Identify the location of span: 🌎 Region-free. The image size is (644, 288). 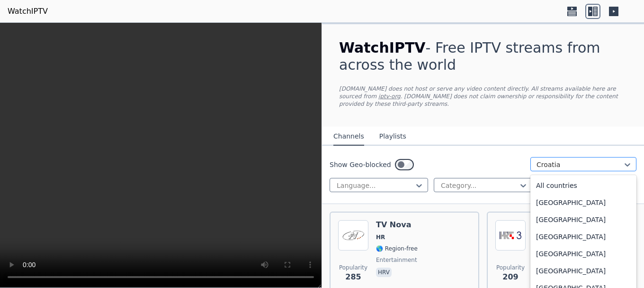
(397, 248).